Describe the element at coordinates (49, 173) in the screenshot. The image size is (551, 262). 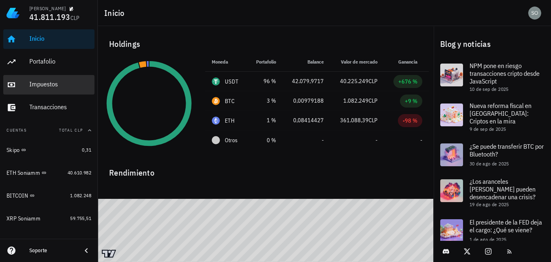
I see `a: ETH Soniamm 40.610.982` at that location.